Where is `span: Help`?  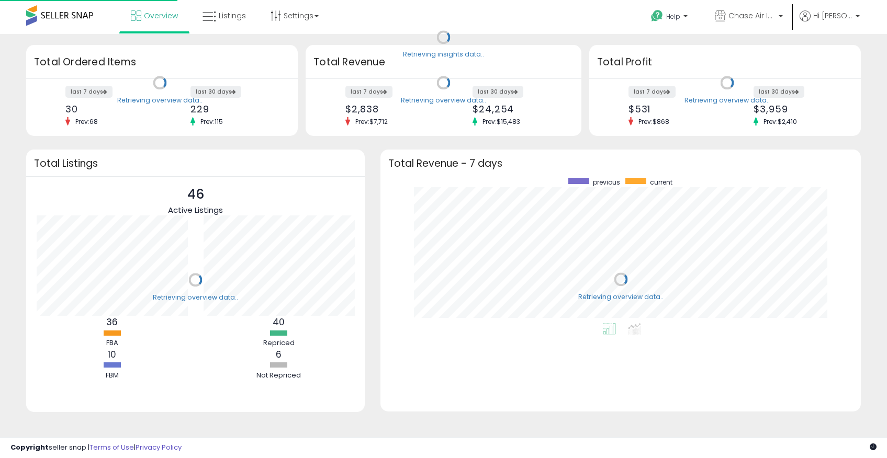
span: Help is located at coordinates (673, 16).